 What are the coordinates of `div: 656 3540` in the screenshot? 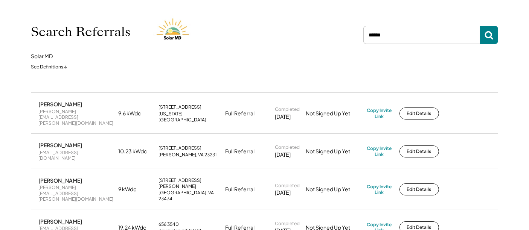 It's located at (169, 225).